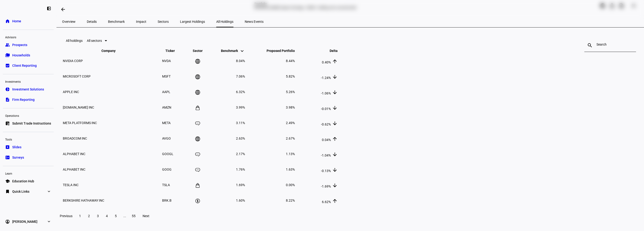 Image resolution: width=644 pixels, height=231 pixels. Describe the element at coordinates (28, 81) in the screenshot. I see `div: Investments` at that location.